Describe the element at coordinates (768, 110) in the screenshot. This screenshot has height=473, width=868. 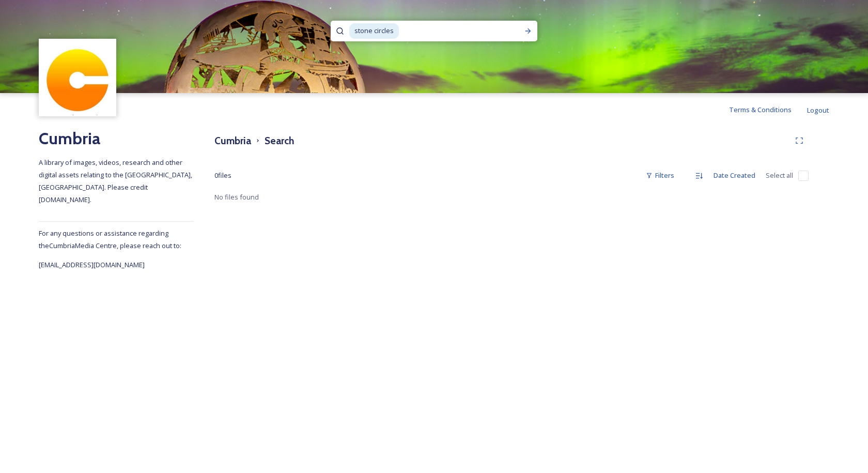
I see `a: Terms & Conditions` at that location.